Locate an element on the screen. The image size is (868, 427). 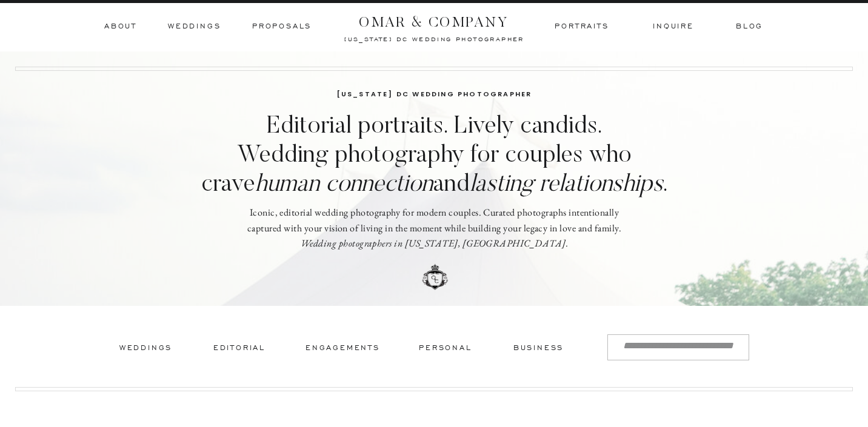
p: Iconic, editorial wedding photography for modern couples. Curated photographs intentionally captu... is located at coordinates (434, 232).